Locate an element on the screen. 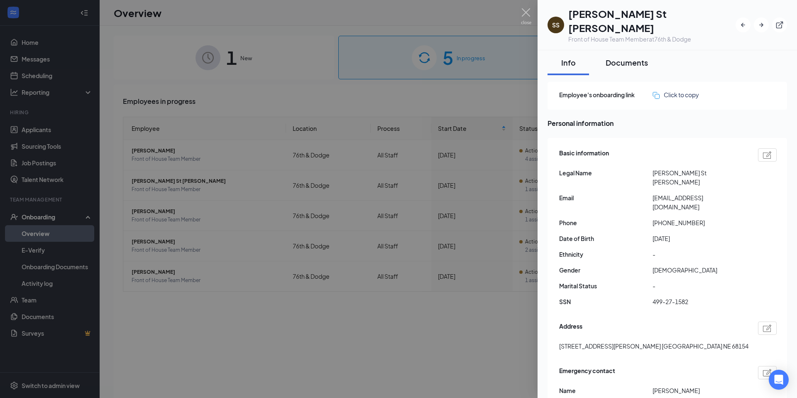  button: ArrowLeftNew is located at coordinates (743, 25).